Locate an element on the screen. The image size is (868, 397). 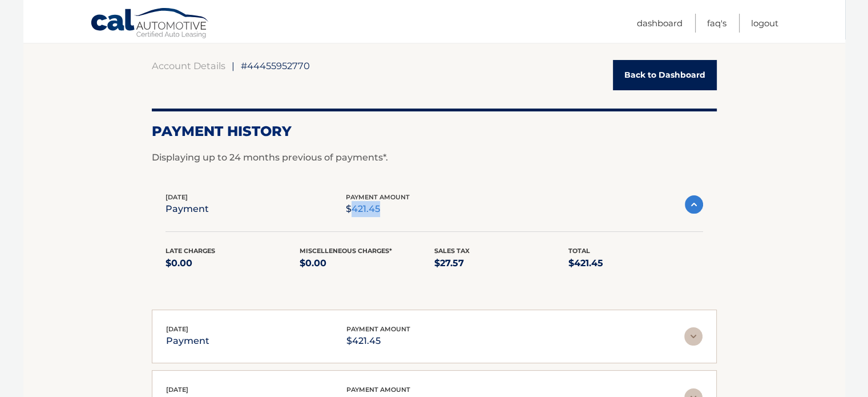
h2: Payment History is located at coordinates (434, 131).